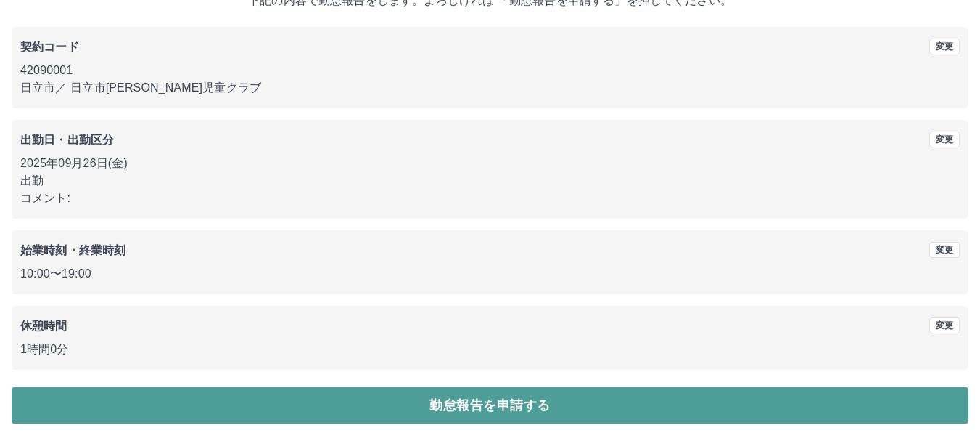  What do you see at coordinates (73, 250) in the screenshot?
I see `b: 始業時刻・終業時刻` at bounding box center [73, 250].